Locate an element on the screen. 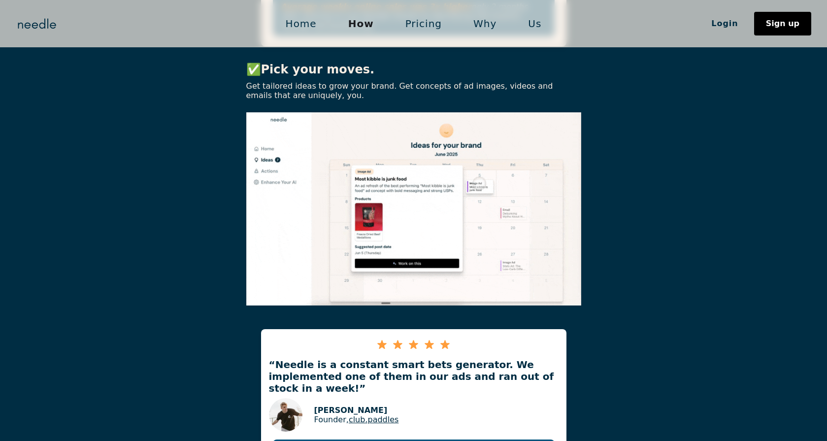  a: Why is located at coordinates (485, 24).